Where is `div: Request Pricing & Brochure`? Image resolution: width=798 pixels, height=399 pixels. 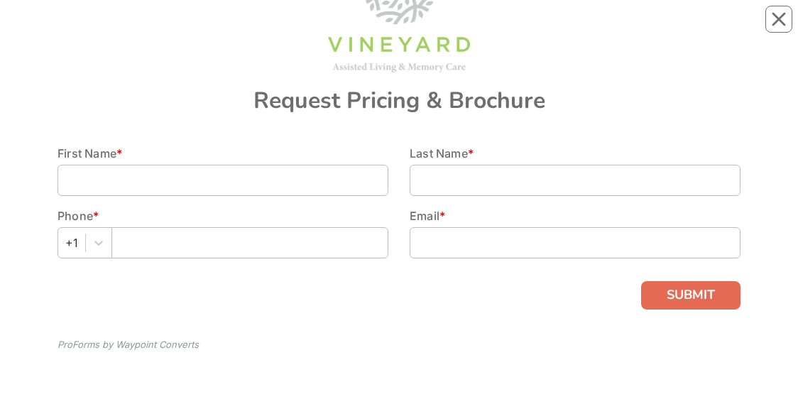 div: Request Pricing & Brochure is located at coordinates (399, 101).